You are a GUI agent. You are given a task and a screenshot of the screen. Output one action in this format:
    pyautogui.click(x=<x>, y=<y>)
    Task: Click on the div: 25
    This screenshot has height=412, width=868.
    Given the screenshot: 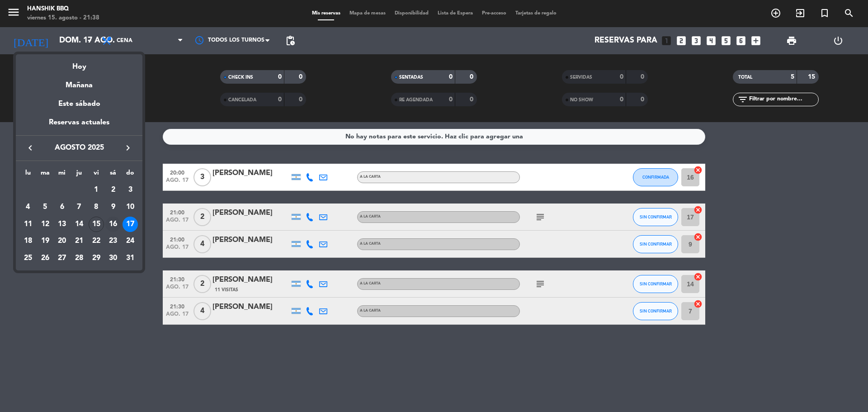 What is the action you would take?
    pyautogui.click(x=28, y=258)
    